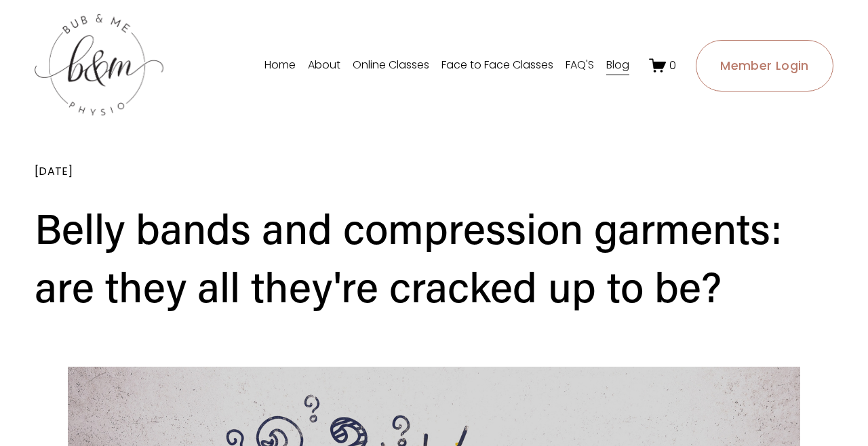 The width and height of the screenshot is (868, 446). What do you see at coordinates (764, 65) in the screenshot?
I see `a: Member Login` at bounding box center [764, 65].